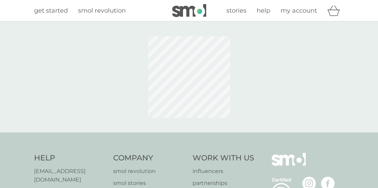 The width and height of the screenshot is (378, 188). I want to click on h4: Work With Us, so click(223, 158).